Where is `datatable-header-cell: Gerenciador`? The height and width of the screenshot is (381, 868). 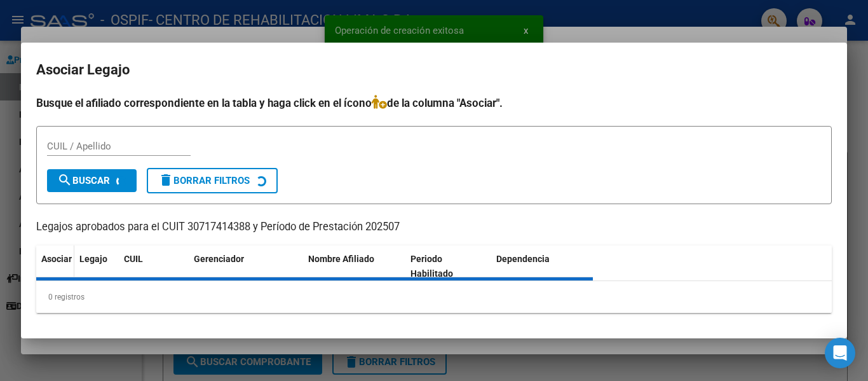 datatable-header-cell: Gerenciador is located at coordinates (246, 266).